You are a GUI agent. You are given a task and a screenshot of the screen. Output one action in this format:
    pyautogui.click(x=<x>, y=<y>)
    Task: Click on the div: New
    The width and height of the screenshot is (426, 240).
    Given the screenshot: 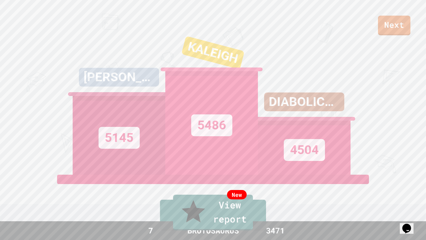 What is the action you would take?
    pyautogui.click(x=237, y=194)
    